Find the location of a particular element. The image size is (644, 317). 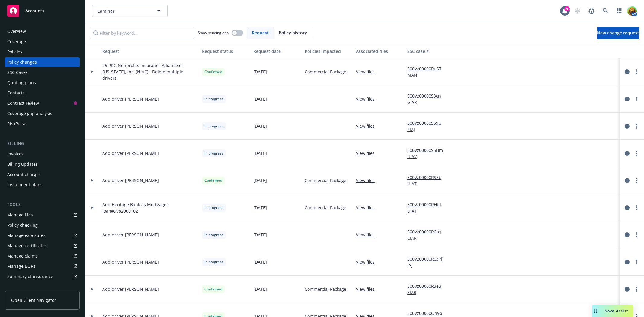

a: Manage certificates is located at coordinates (42, 245).